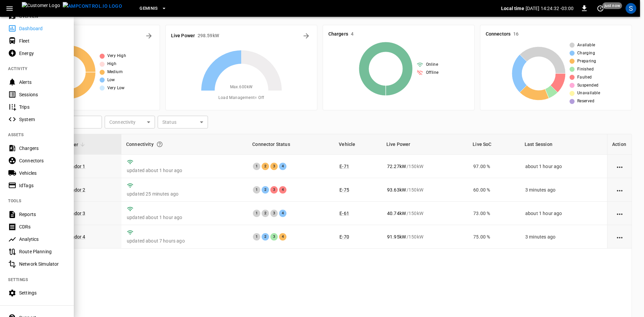 This screenshot has height=317, width=644. I want to click on div: Network Simulator, so click(42, 264).